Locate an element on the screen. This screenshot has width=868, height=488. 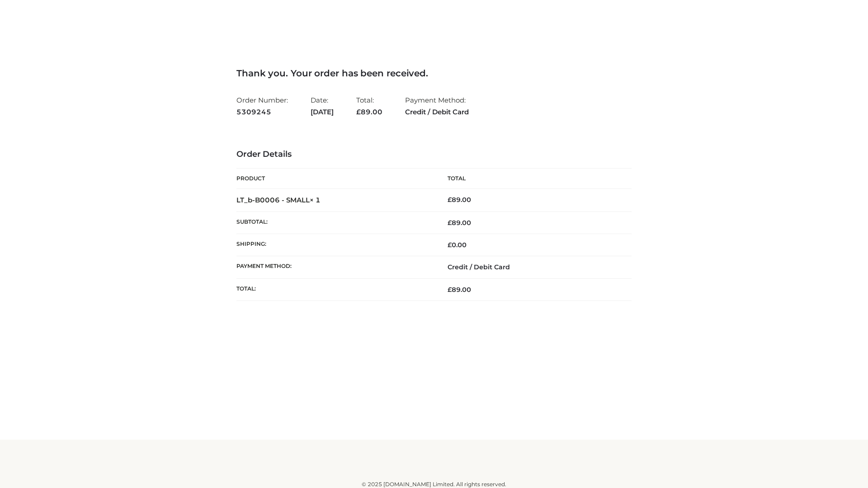
th: Shipping: is located at coordinates (335, 245).